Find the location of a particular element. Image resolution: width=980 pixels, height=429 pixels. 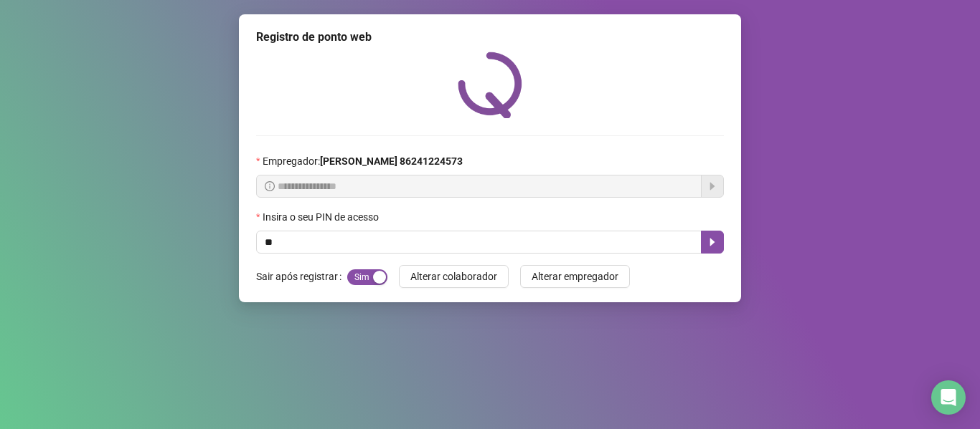

img: QRPoint is located at coordinates (490, 85).